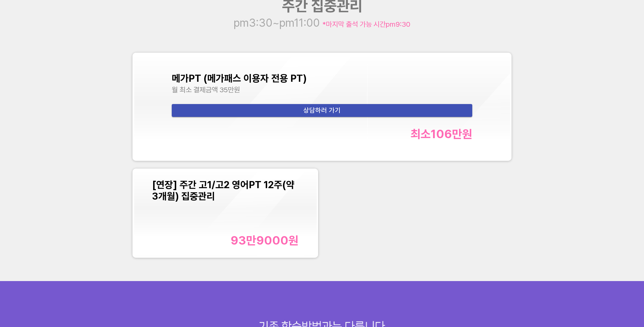 The width and height of the screenshot is (644, 327). What do you see at coordinates (441, 134) in the screenshot?
I see `div: 최소 106만 원` at bounding box center [441, 134].